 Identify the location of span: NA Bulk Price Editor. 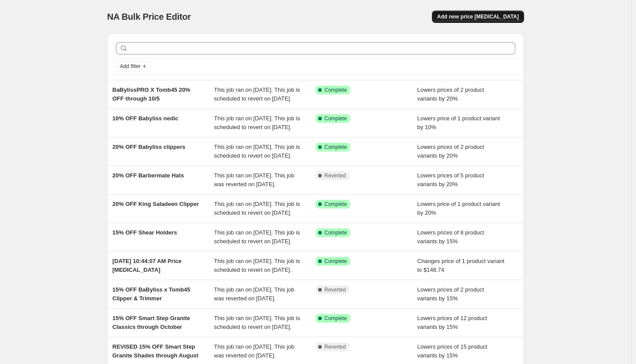
(149, 17).